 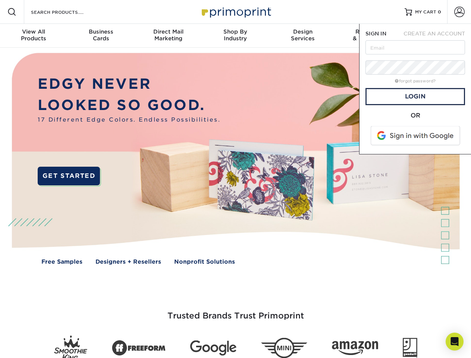 What do you see at coordinates (213, 348) in the screenshot?
I see `img: Google` at bounding box center [213, 348].